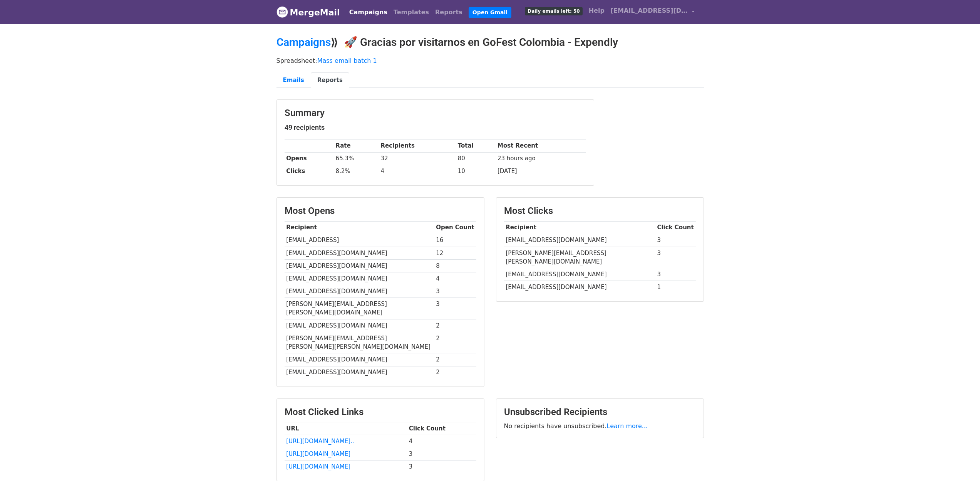 The width and height of the screenshot is (980, 489). I want to click on th: Most Recent, so click(541, 146).